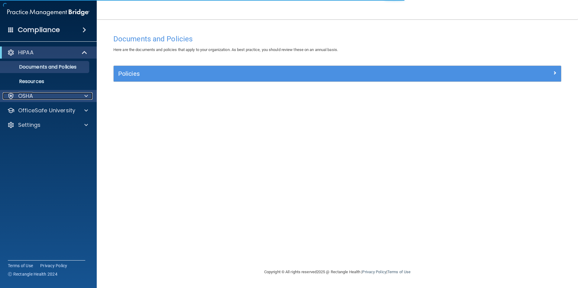  Describe the element at coordinates (337, 272) in the screenshot. I see `div: Copyright © All rights reserved 2025 @ Rectangle Health | |` at that location.